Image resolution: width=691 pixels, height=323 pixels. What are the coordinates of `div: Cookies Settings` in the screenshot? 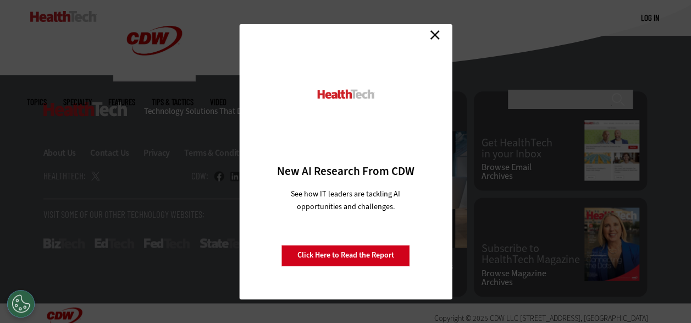 It's located at (21, 303).